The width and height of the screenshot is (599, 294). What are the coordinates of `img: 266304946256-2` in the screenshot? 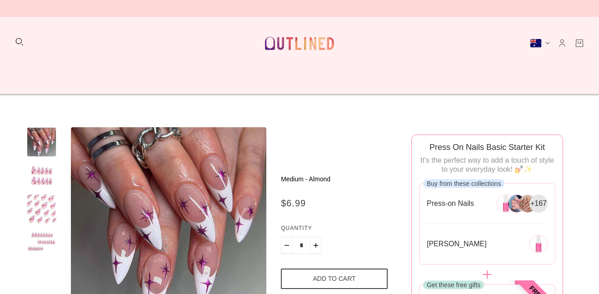 It's located at (527, 203).